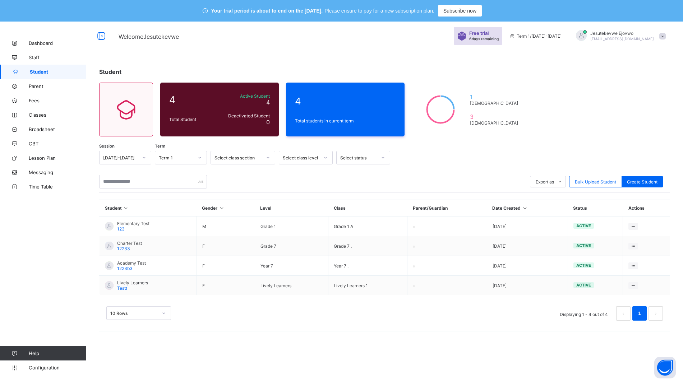 This screenshot has height=382, width=683. What do you see at coordinates (639, 314) in the screenshot?
I see `li: 1` at bounding box center [639, 314].